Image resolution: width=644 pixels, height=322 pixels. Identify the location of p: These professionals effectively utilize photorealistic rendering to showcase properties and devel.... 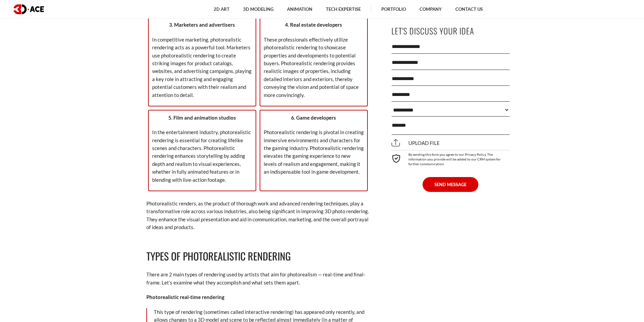
(314, 67).